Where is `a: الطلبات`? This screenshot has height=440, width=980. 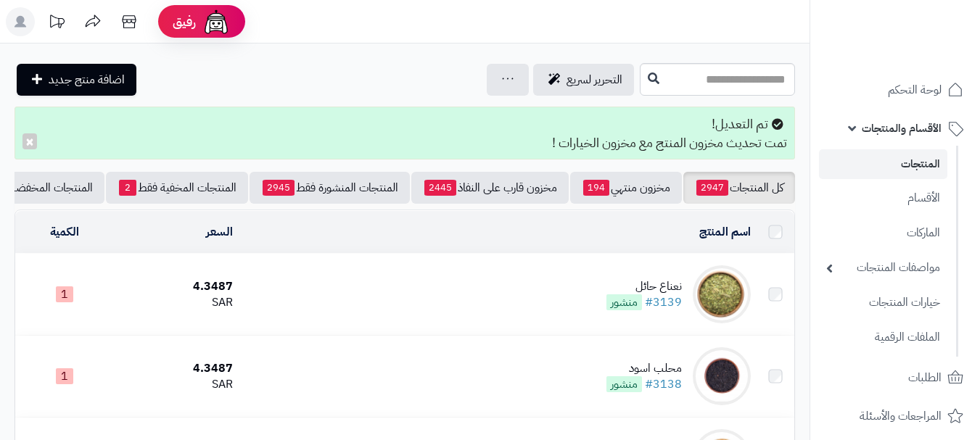 a: الطلبات is located at coordinates (895, 378).